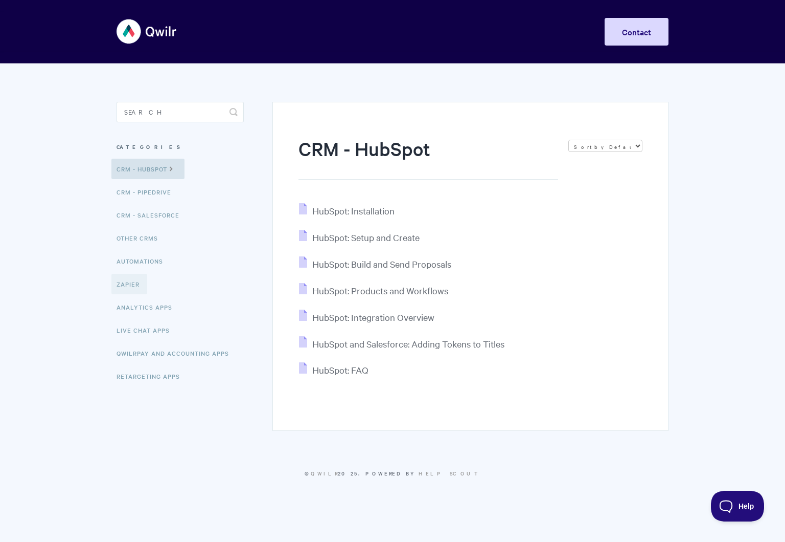  What do you see at coordinates (334, 369) in the screenshot?
I see `a: HubSpot: FAQ` at bounding box center [334, 369].